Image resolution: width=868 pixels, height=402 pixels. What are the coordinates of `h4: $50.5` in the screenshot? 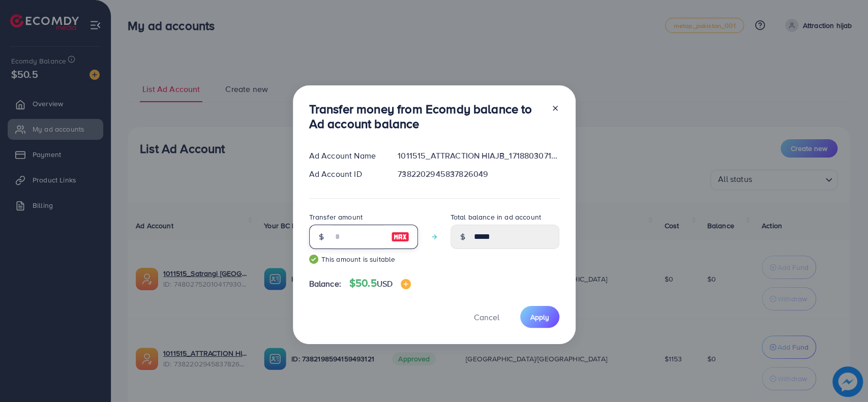 It's located at (380, 283).